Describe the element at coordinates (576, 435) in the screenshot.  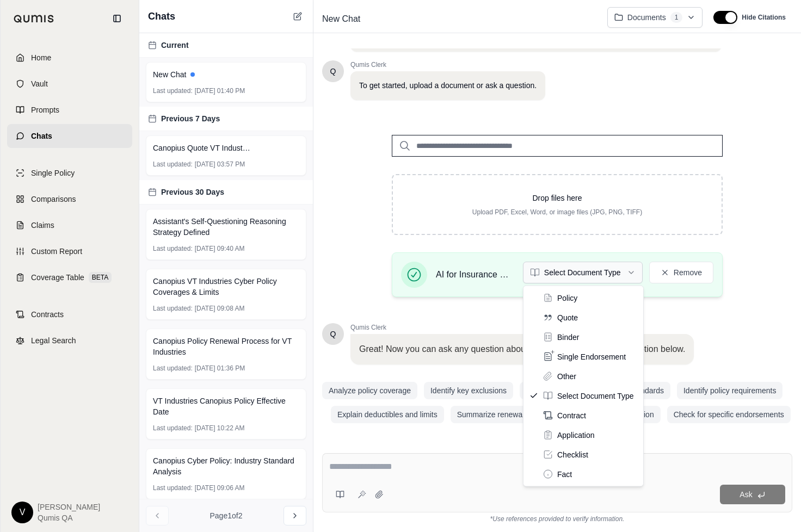
I see `span: Application` at that location.